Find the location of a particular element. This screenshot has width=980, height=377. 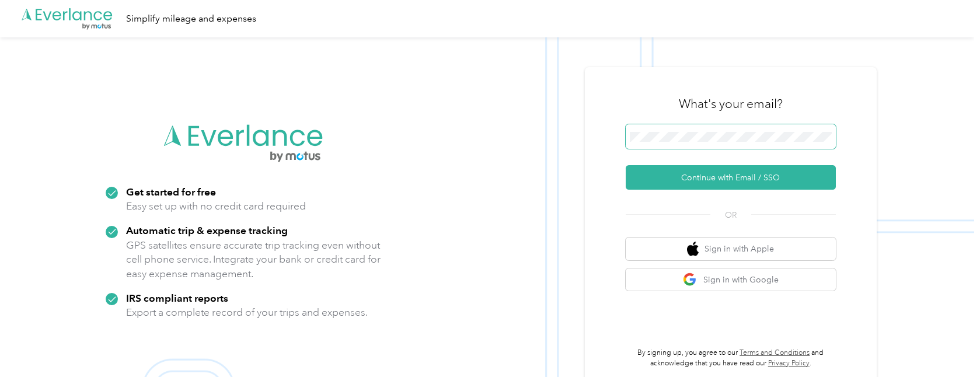

p: Export a complete record of your trips and expenses. is located at coordinates (247, 312).